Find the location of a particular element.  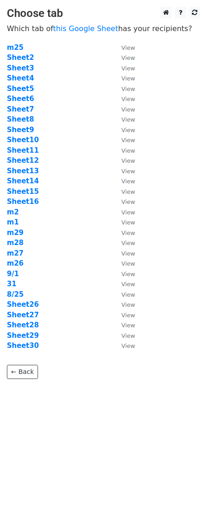

strong: Sheet3 is located at coordinates (20, 68).